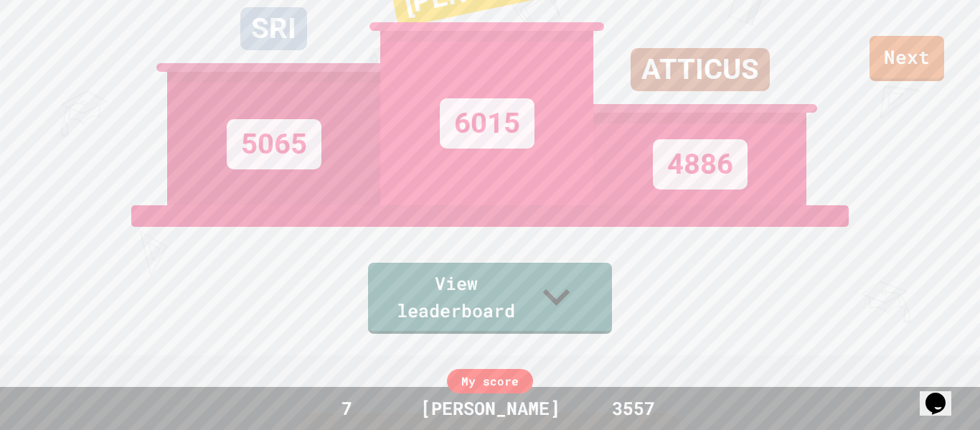 This screenshot has height=430, width=980. Describe the element at coordinates (274, 144) in the screenshot. I see `div: 5065` at that location.